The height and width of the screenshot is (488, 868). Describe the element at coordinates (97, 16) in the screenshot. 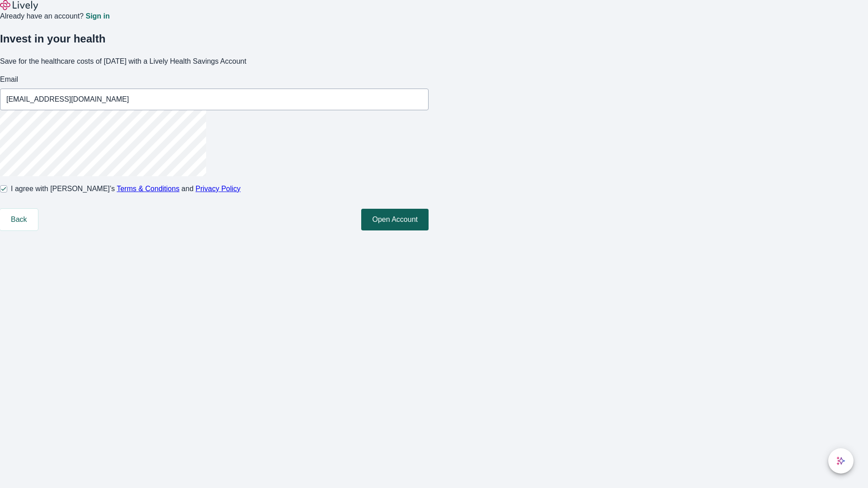

I see `div: Sign in` at that location.